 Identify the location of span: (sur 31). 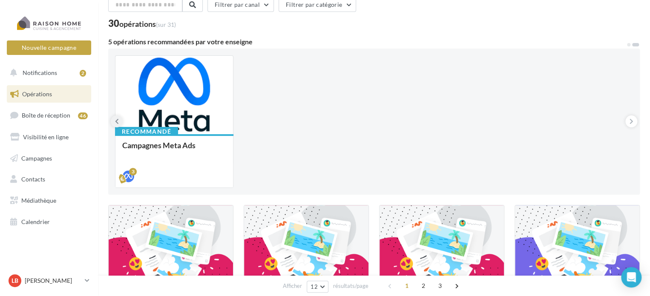
(166, 24).